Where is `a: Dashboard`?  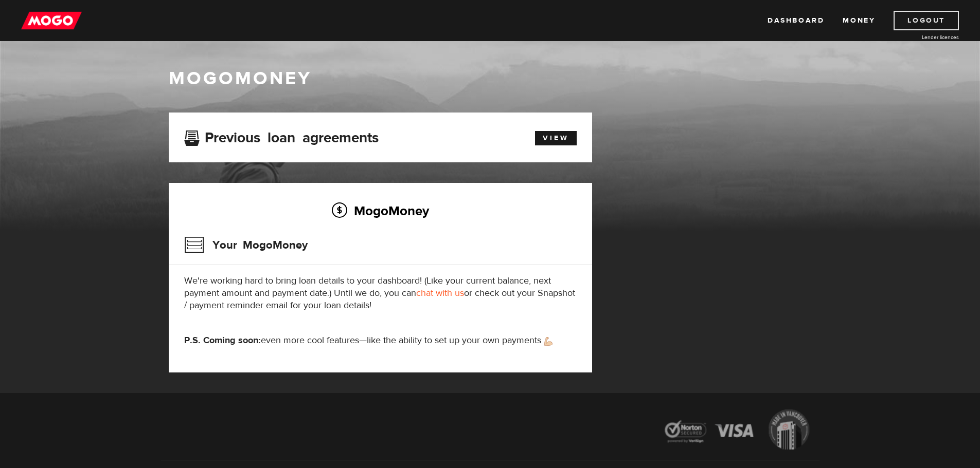
a: Dashboard is located at coordinates (796, 20).